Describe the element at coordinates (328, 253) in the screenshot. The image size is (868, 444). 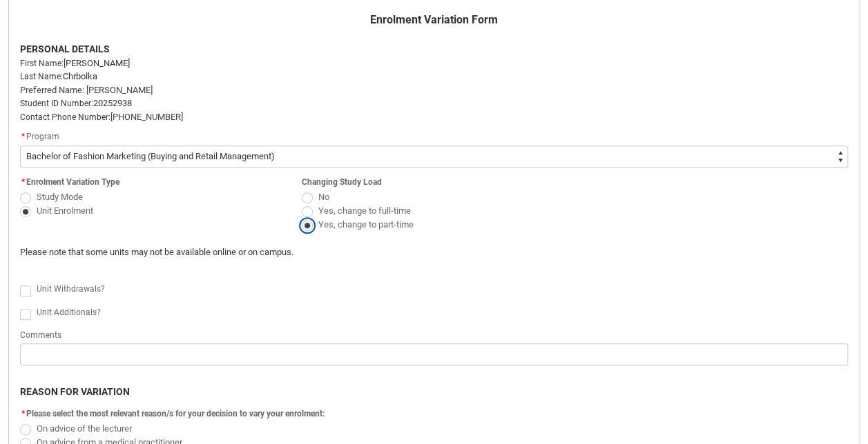
I see `p: Please note that some units may not be available online or on campus.` at that location.